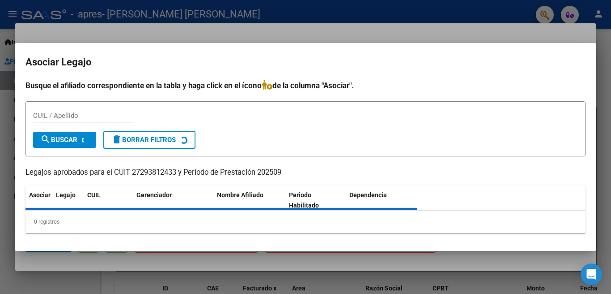 The image size is (611, 294). Describe the element at coordinates (316, 200) in the screenshot. I see `datatable-header-cell: Periodo Habilitado` at that location.